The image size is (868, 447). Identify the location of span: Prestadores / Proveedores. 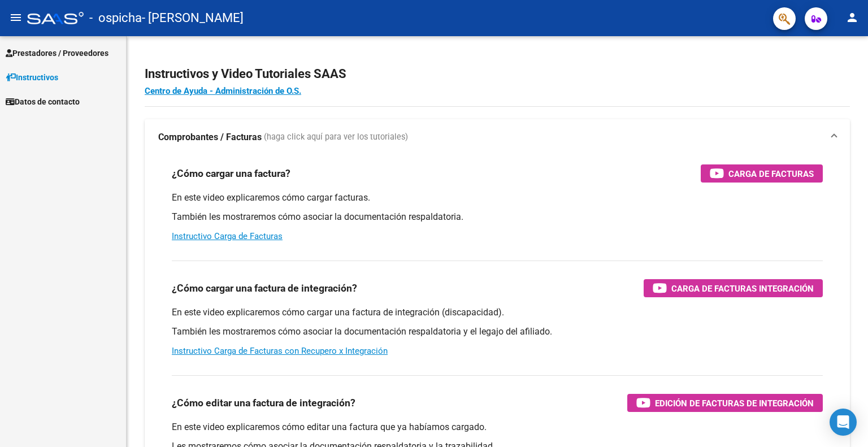
(57, 53).